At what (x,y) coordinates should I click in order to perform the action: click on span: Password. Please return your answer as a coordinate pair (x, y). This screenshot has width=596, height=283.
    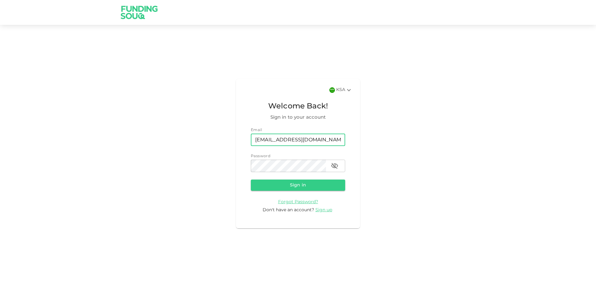
    Looking at the image, I should click on (260, 156).